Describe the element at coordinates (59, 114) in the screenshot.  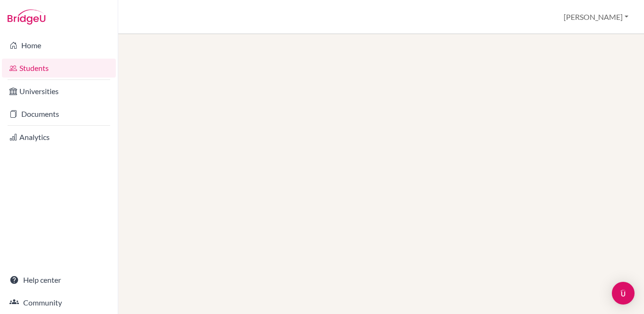
I see `a: Documents` at that location.